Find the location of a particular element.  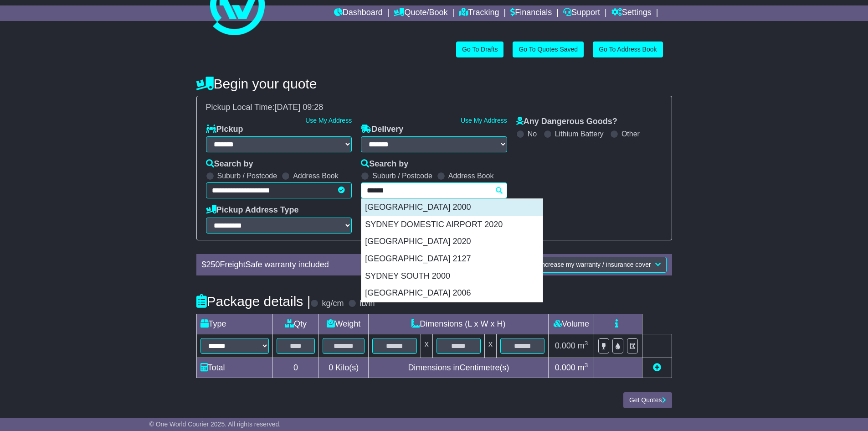

span: © One World Courier 2025. All rights reserved. is located at coordinates (215, 424).